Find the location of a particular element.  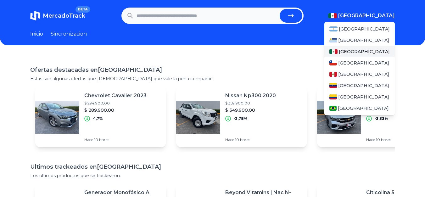

img: Venezuela is located at coordinates (333, 85).